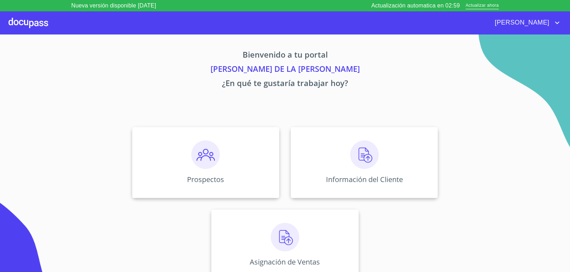 The height and width of the screenshot is (272, 570). I want to click on p: Información del Cliente, so click(364, 179).